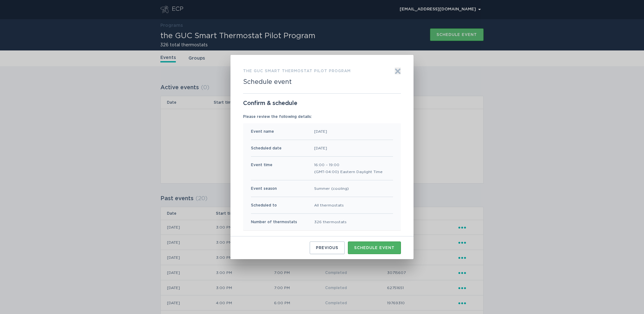 This screenshot has height=314, width=644. I want to click on span: 16:00 – 19:00, so click(348, 165).